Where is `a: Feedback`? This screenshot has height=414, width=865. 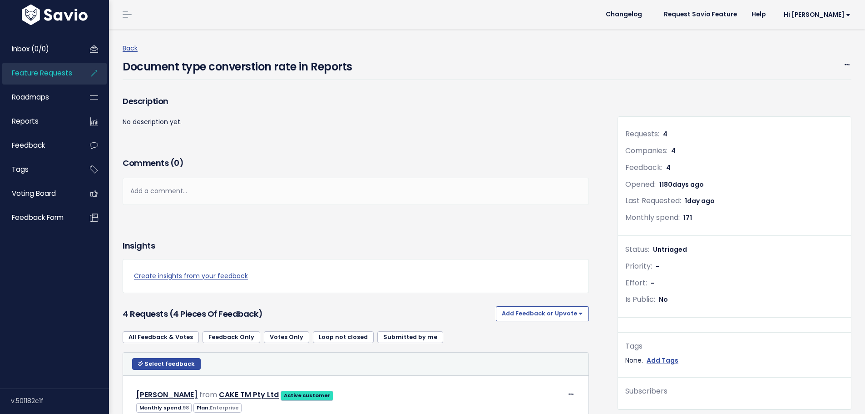
a: Feedback is located at coordinates (39, 145).